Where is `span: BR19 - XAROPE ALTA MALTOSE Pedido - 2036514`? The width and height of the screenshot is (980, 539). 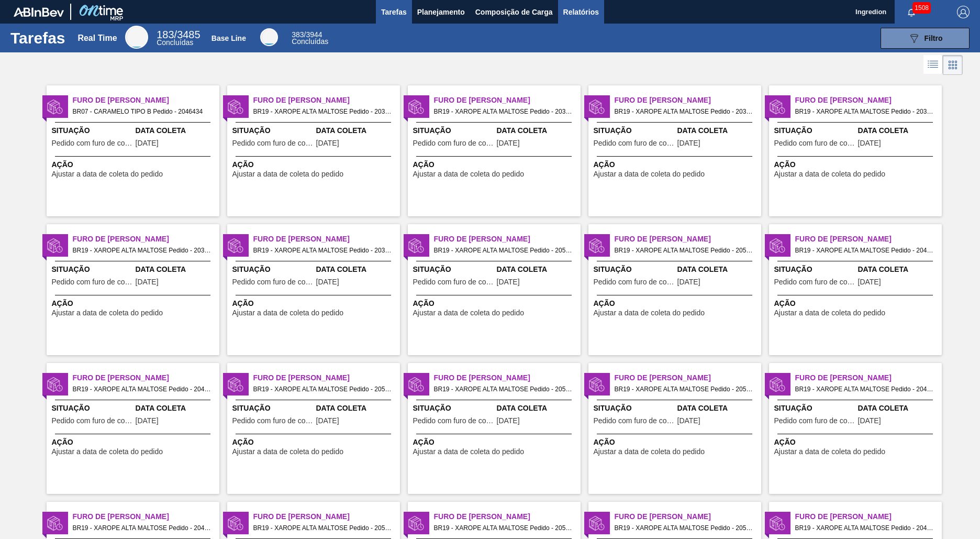 span: BR19 - XAROPE ALTA MALTOSE Pedido - 2036514 is located at coordinates (323, 250).